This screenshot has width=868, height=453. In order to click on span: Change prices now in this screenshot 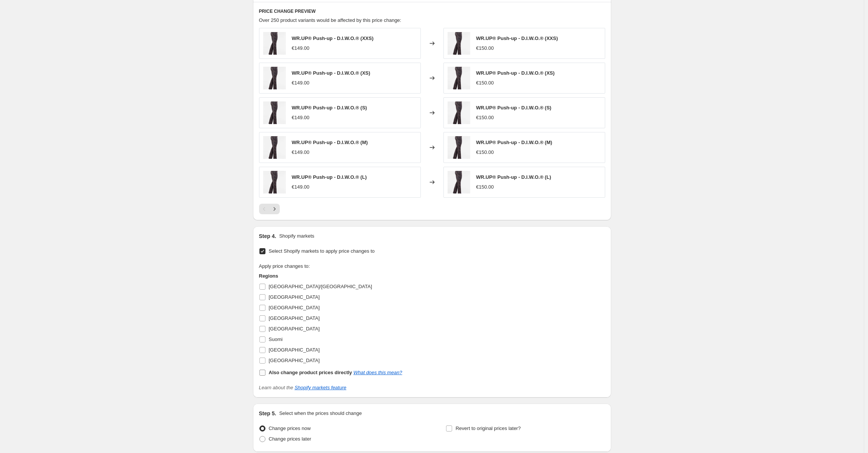, I will do `click(290, 428)`.